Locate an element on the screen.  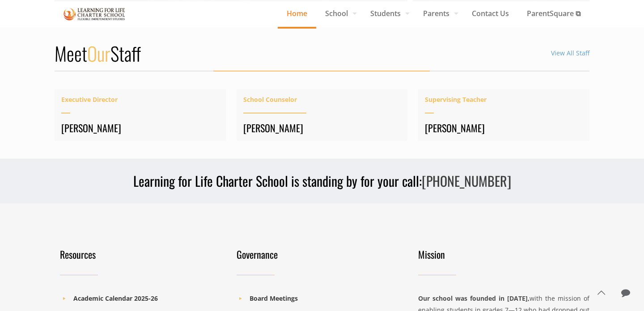
h4: Resources is located at coordinates (142, 254).